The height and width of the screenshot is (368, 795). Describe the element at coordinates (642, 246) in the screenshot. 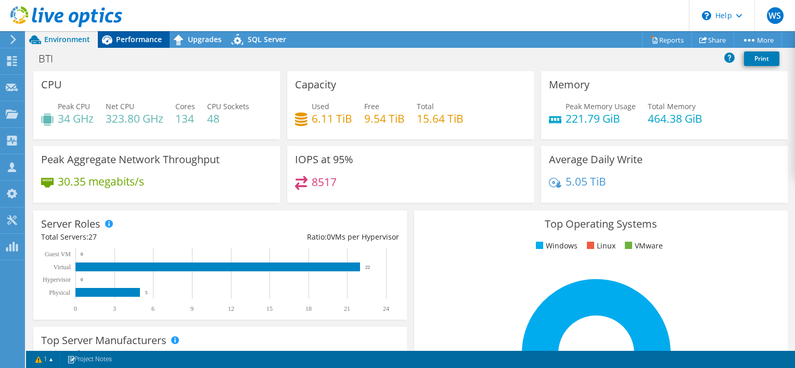

I see `li: VMware` at that location.